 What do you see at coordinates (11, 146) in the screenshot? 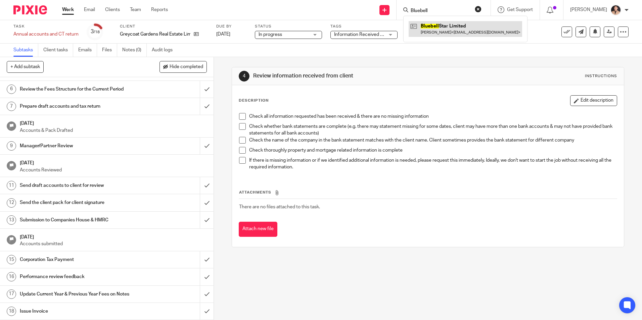
I see `div: 9` at bounding box center [11, 146].